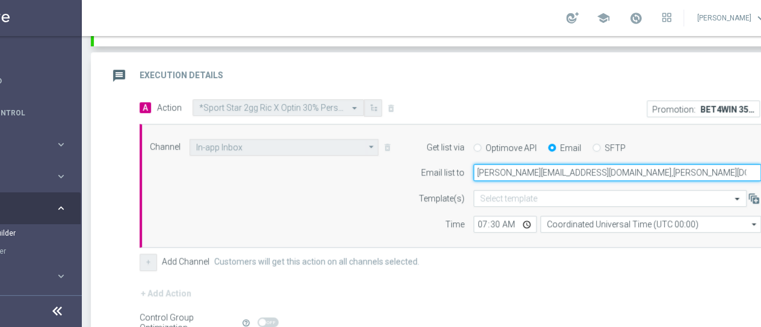 The image size is (761, 327). What do you see at coordinates (316, 262) in the screenshot?
I see `label: Customers will get this action on all channels selected.` at bounding box center [316, 262].